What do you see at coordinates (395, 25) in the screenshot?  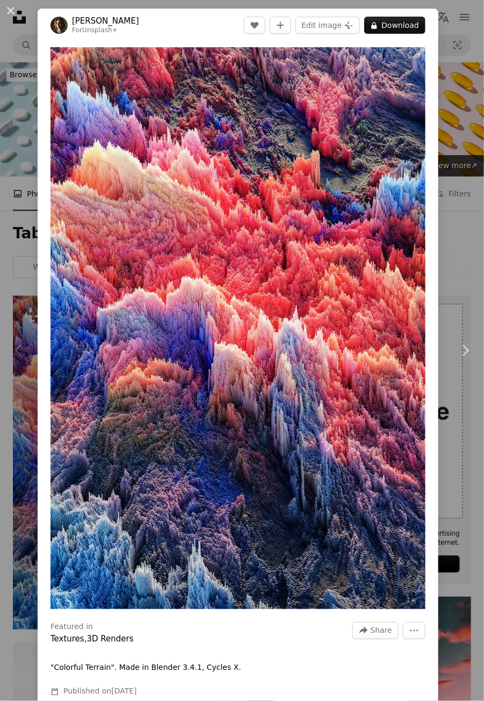 I see `button: Download` at bounding box center [395, 25].